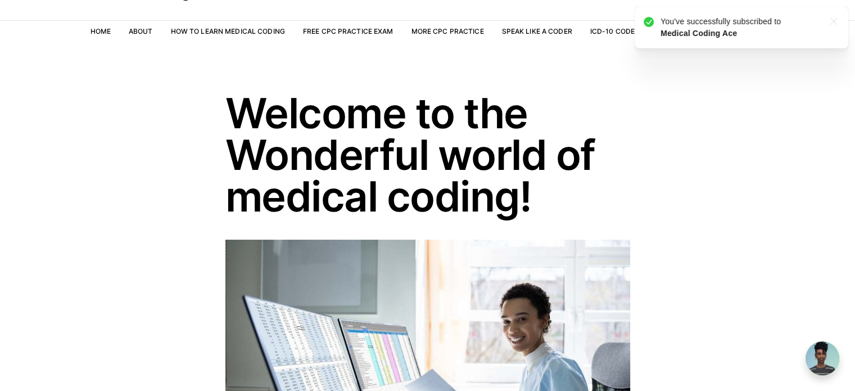 The height and width of the screenshot is (391, 855). I want to click on a: Free CPC Practice Exam, so click(348, 31).